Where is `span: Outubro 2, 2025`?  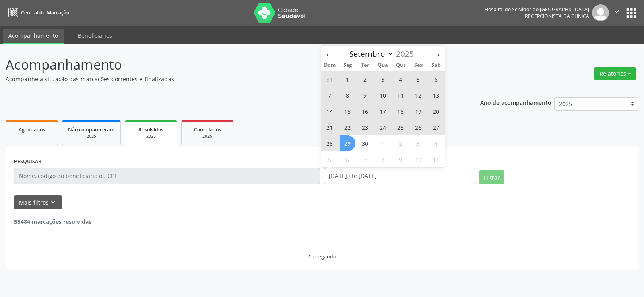
span: Outubro 2, 2025 is located at coordinates (400, 143).